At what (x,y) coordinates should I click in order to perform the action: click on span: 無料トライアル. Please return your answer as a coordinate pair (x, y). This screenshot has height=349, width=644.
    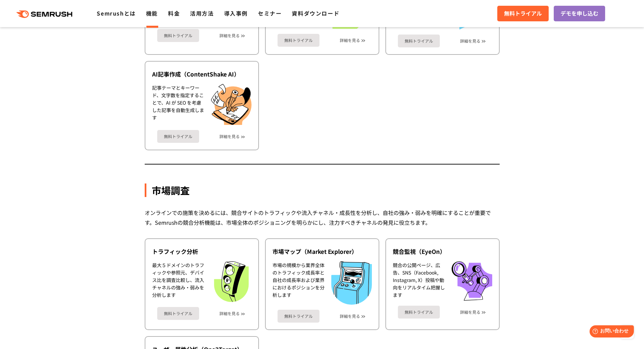
    Looking at the image, I should click on (523, 14).